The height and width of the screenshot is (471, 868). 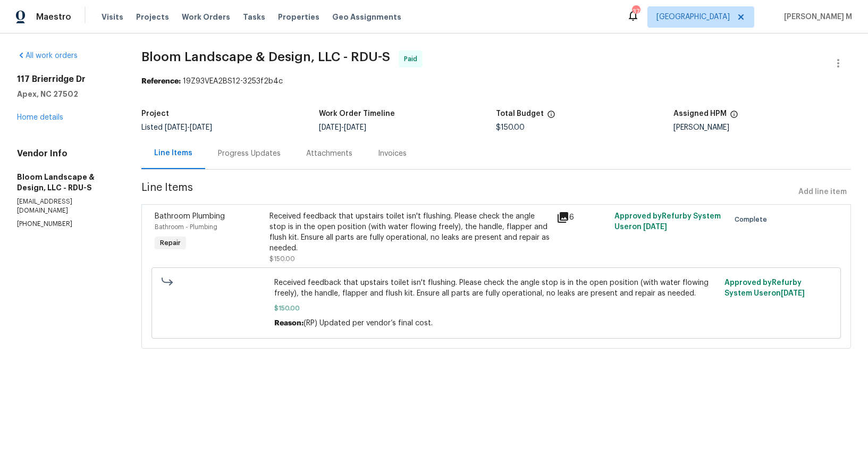 What do you see at coordinates (186, 227) in the screenshot?
I see `span: Bathroom - Plumbing` at bounding box center [186, 227].